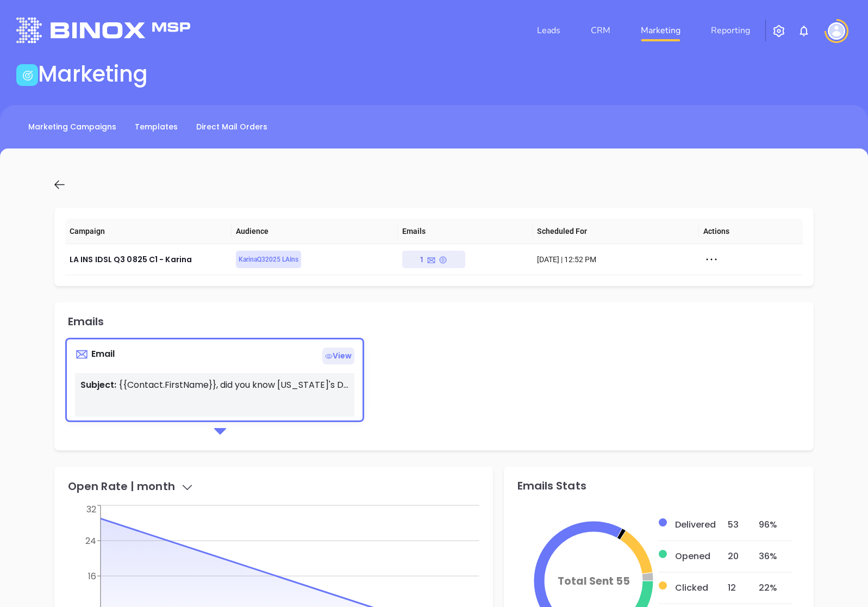 The image size is (868, 607). Describe the element at coordinates (269, 259) in the screenshot. I see `span: KarinaQ32025 LAIns` at that location.